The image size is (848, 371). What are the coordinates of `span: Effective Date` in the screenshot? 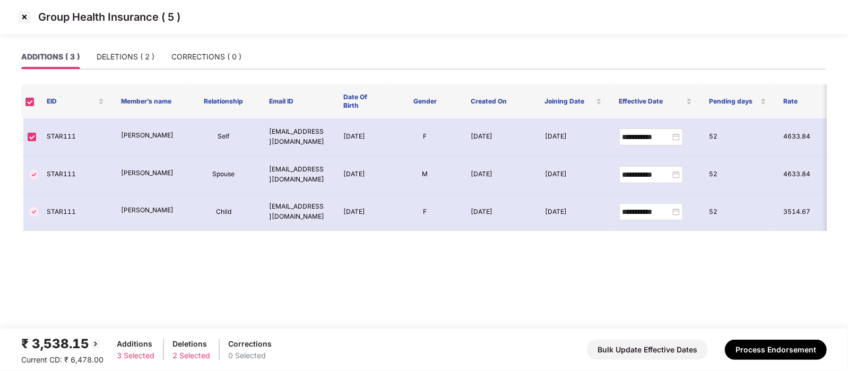 It's located at (651, 101).